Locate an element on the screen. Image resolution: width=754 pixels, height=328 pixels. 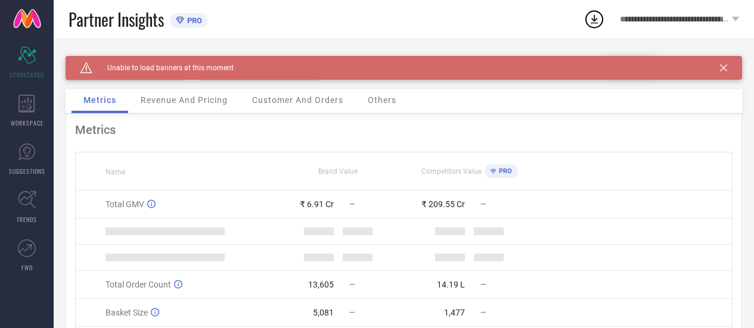
span: Unable to load banners at this moment is located at coordinates (163, 68).